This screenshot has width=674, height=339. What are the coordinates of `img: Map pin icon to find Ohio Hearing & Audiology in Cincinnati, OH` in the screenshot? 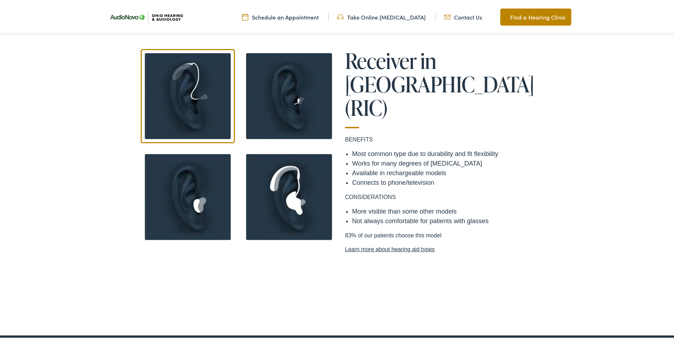 It's located at (504, 16).